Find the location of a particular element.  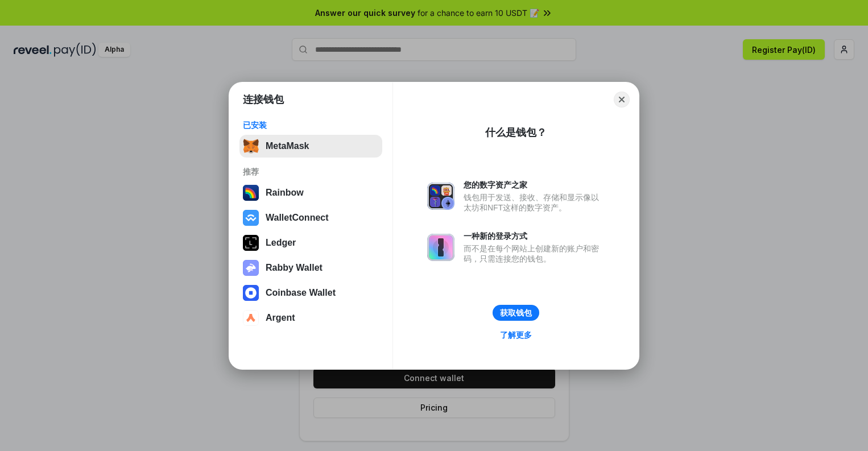

button: Rainbow is located at coordinates (311, 193).